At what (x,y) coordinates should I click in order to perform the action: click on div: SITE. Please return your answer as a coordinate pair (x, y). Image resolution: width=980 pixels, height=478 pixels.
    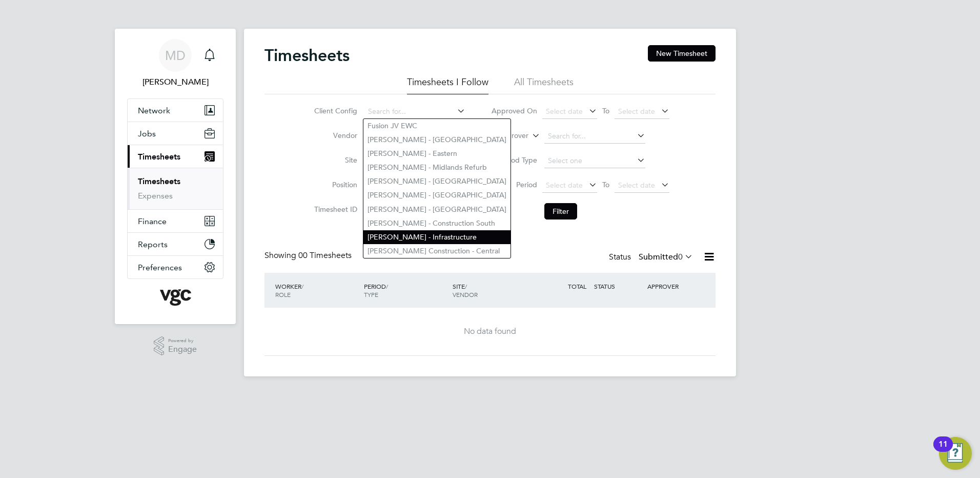
    Looking at the image, I should click on (494, 290).